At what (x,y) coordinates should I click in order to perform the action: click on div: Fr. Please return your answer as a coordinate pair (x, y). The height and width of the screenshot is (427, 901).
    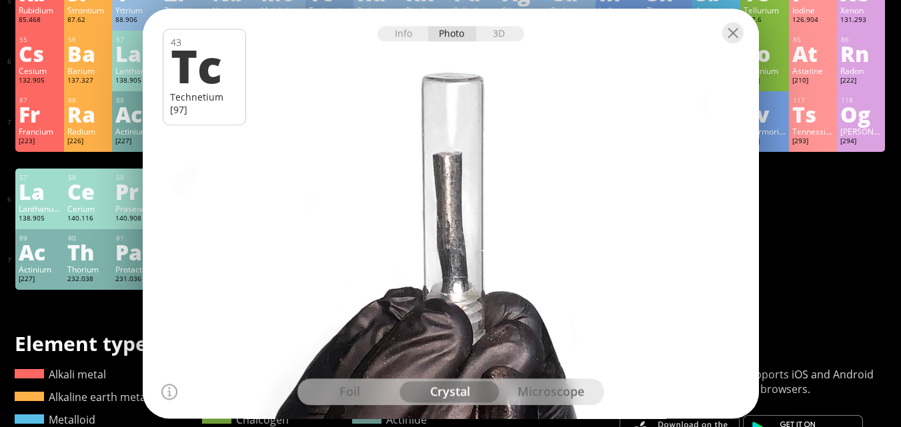
    Looking at the image, I should click on (39, 114).